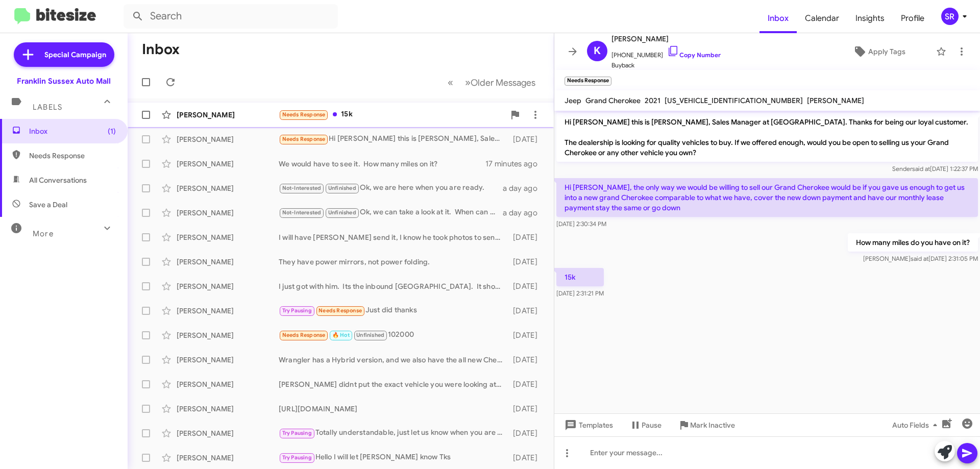  I want to click on div: We would have to see it. How many miles on it?, so click(382, 164).